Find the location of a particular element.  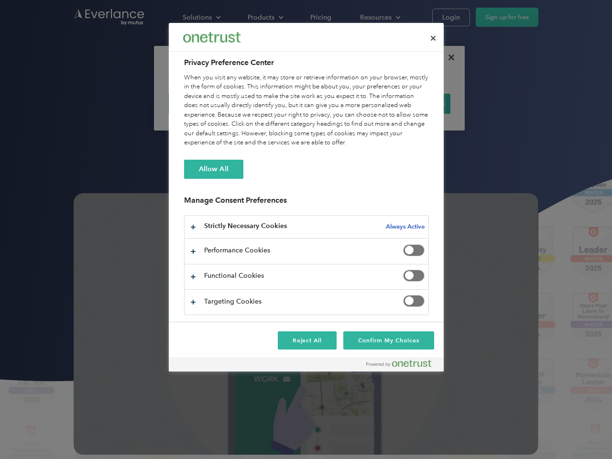

button: Reject All is located at coordinates (307, 340).